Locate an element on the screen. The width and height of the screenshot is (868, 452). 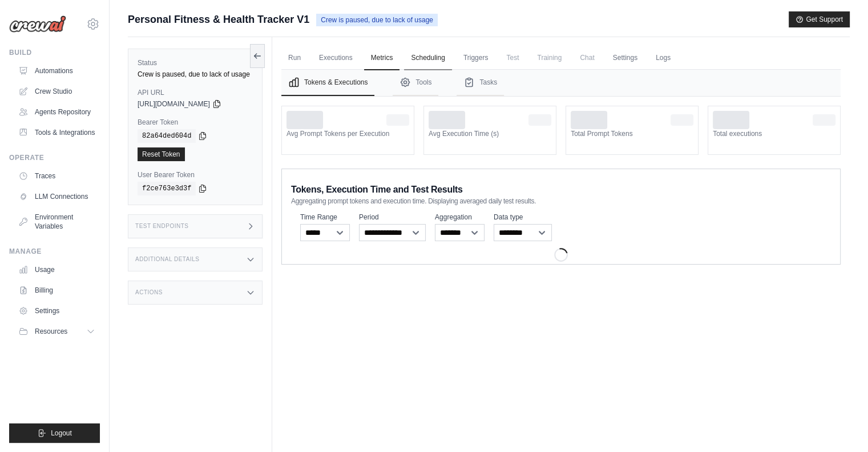
div: Build is located at coordinates (54, 52).